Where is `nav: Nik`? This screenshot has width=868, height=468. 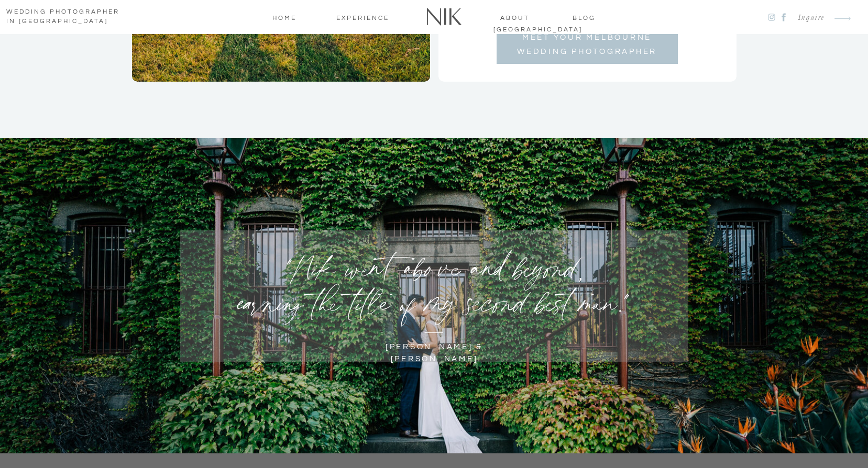
nav: Nik is located at coordinates (444, 17).